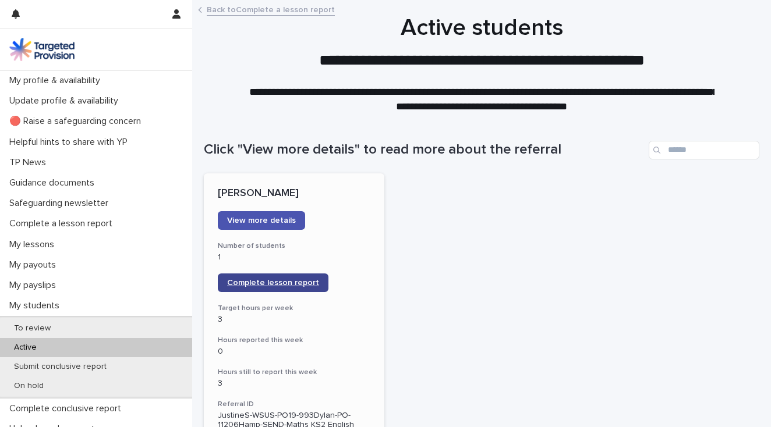 The height and width of the screenshot is (427, 771). Describe the element at coordinates (63, 224) in the screenshot. I see `p: Complete a lesson report` at that location.